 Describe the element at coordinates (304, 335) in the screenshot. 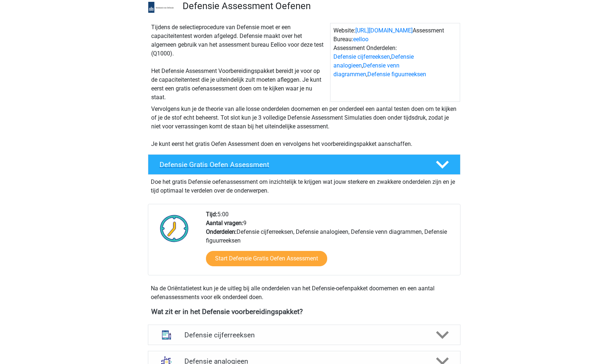

I see `h4: Defensie cijferreeksen` at that location.